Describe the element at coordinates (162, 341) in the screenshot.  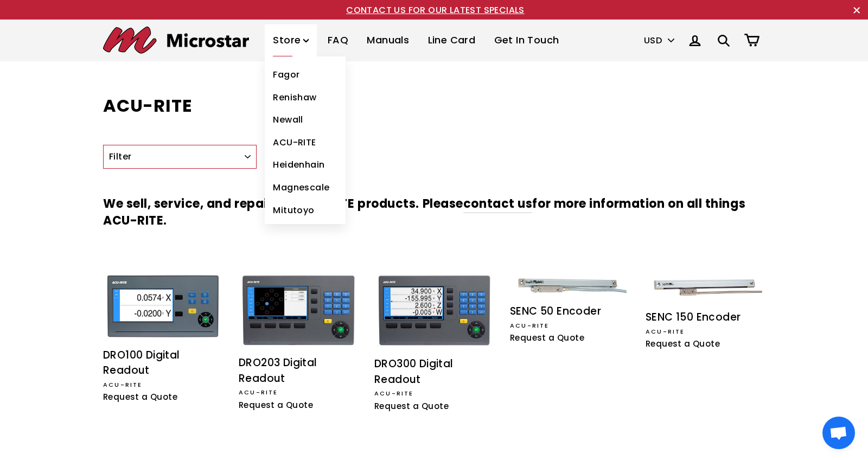
I see `a: DRO100 Digital Readout DRO100 Digital Readout ACU-RITE Request a Quote` at that location.